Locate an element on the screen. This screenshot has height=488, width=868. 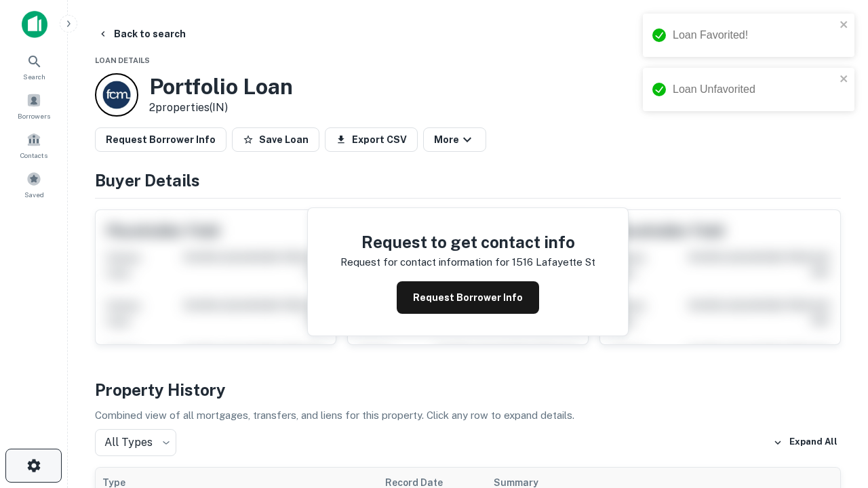
h4: Property History is located at coordinates (468, 390).